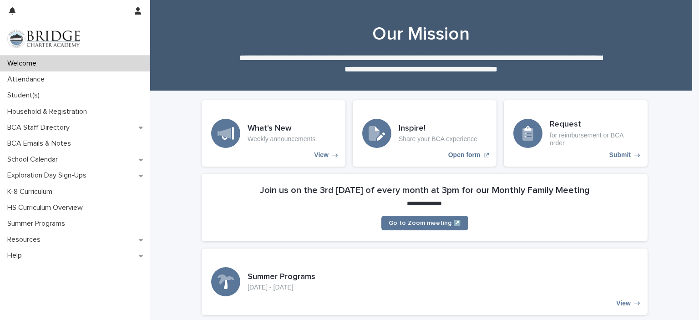 This screenshot has height=320, width=699. I want to click on p: Share your BCA experience, so click(438, 139).